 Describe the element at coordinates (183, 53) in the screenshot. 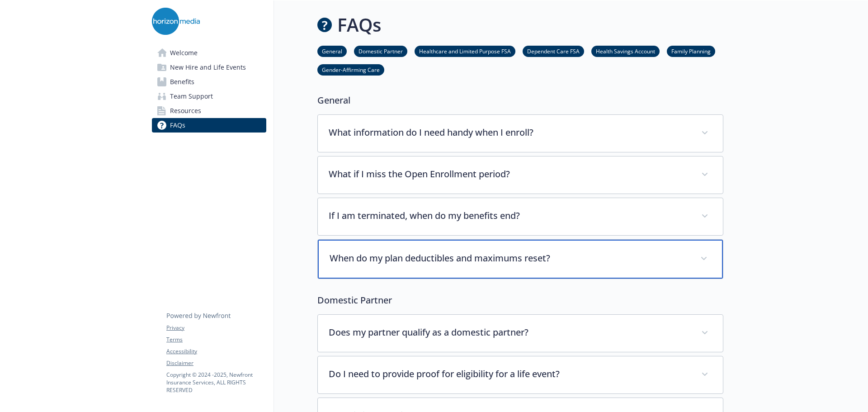

I see `span: Welcome` at that location.